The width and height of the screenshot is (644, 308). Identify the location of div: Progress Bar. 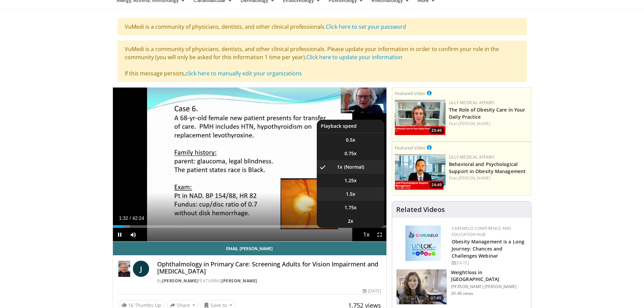
(250, 227).